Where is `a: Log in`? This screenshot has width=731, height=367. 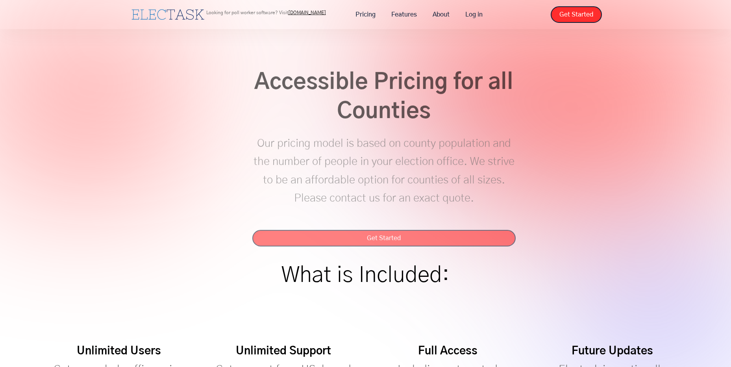
a: Log in is located at coordinates (474, 15).